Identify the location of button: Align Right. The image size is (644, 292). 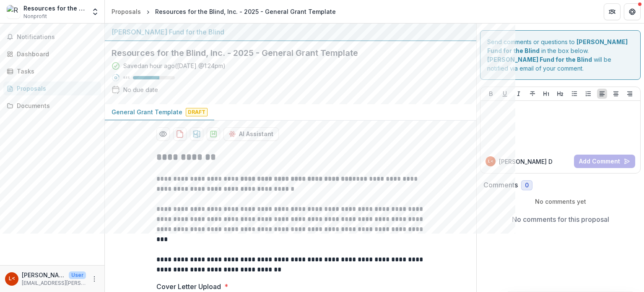
(630, 94).